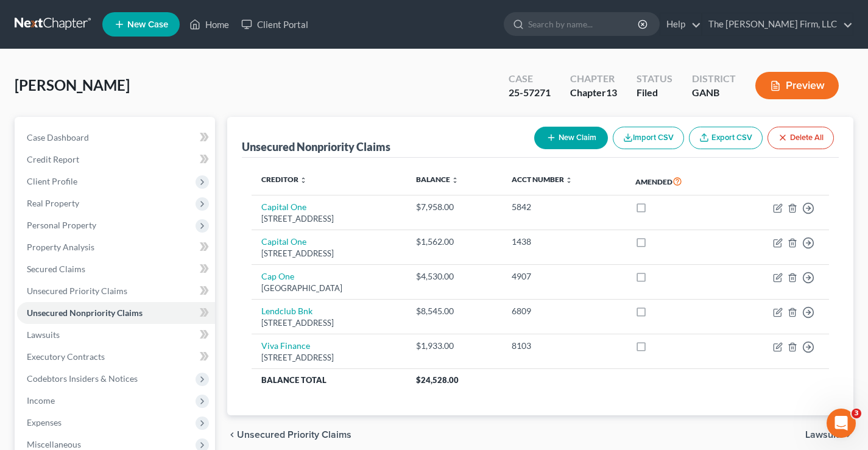 This screenshot has height=450, width=868. What do you see at coordinates (116, 335) in the screenshot?
I see `a: Lawsuits` at bounding box center [116, 335].